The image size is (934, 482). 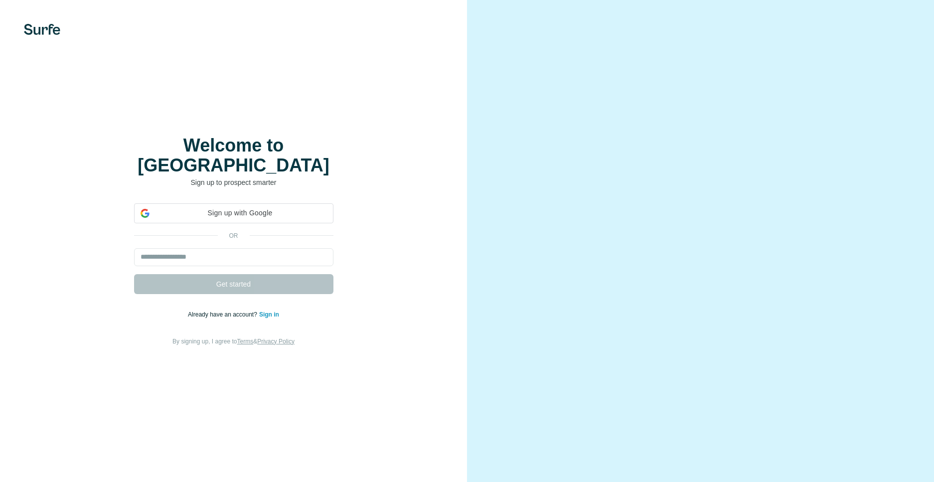 What do you see at coordinates (240, 213) in the screenshot?
I see `span: Sign up with Google` at bounding box center [240, 213].